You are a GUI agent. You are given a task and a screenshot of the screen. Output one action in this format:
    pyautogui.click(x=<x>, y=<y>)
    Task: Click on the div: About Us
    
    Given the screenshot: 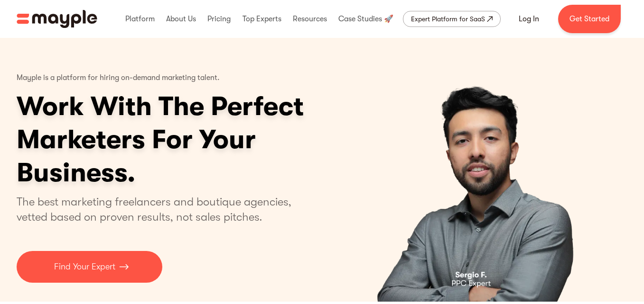 What is the action you would take?
    pyautogui.click(x=181, y=19)
    